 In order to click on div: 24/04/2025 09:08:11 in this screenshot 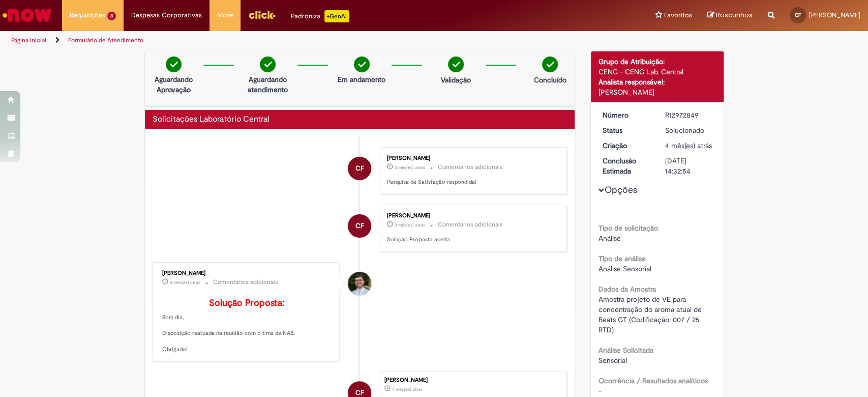, I will do `click(689, 146)`.